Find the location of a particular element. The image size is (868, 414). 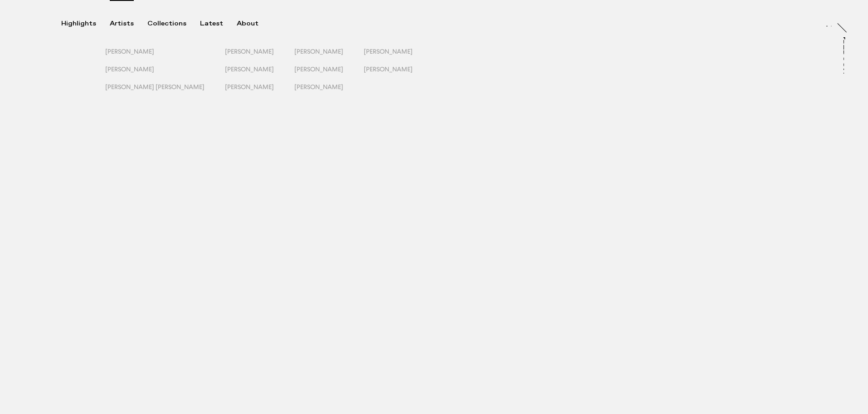

button: Collections is located at coordinates (174, 23).